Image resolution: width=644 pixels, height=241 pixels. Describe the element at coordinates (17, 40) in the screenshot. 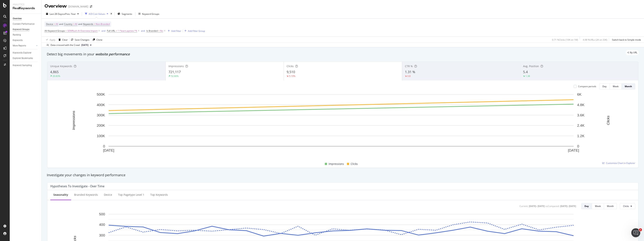

I see `div: Keywords` at that location.